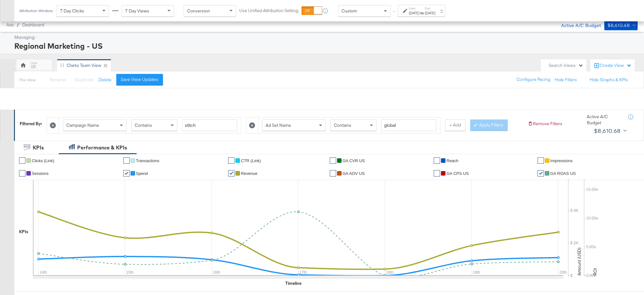 The width and height of the screenshot is (644, 295). I want to click on span: Spend, so click(142, 173).